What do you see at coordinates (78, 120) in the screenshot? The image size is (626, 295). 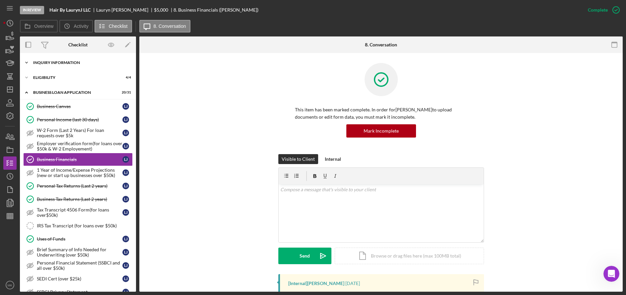 I see `a: Personal Income (last 30 days)LJ` at bounding box center [78, 120].